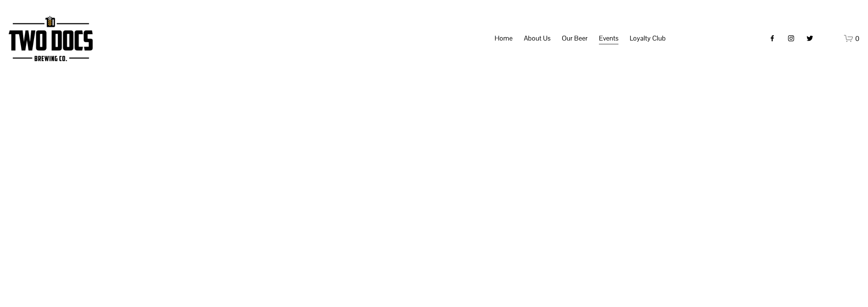 Image resolution: width=868 pixels, height=307 pixels. Describe the element at coordinates (810, 38) in the screenshot. I see `a: twitter-unauth` at that location.